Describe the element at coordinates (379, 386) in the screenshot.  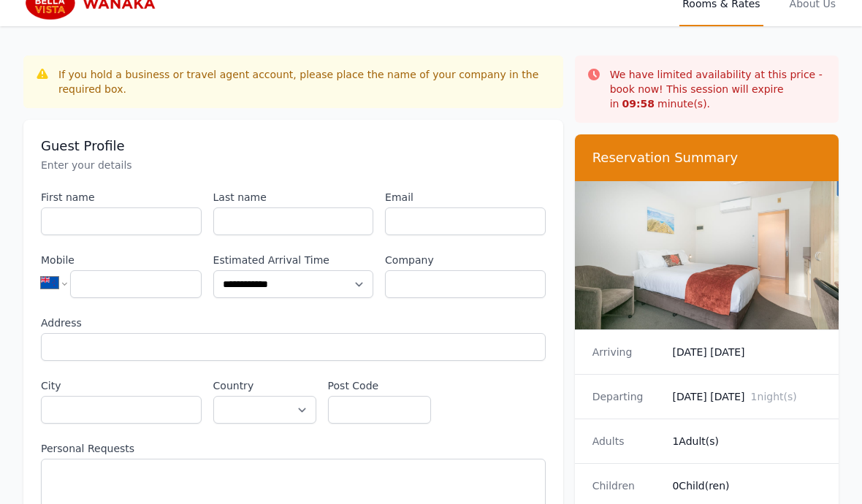
I see `label: Post Code` at that location.